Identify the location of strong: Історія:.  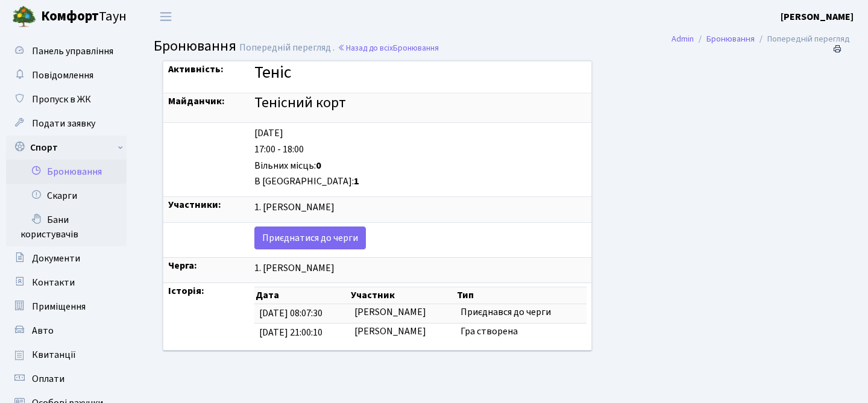
(186, 291).